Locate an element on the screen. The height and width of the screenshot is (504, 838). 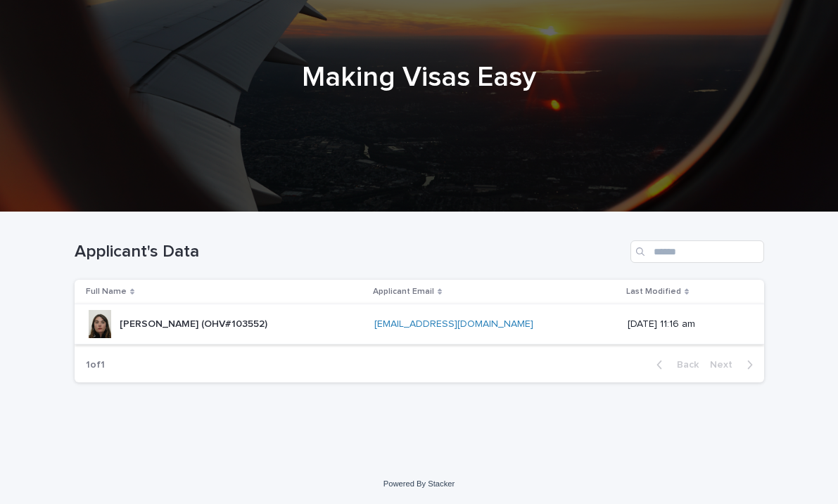
p: Applicant Email is located at coordinates (403, 292).